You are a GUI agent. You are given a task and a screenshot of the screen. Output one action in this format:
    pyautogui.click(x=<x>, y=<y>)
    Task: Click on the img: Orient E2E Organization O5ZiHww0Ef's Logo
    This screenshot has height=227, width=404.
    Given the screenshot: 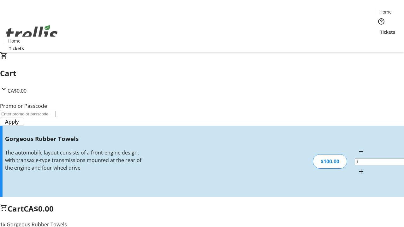 What is the action you would take?
    pyautogui.click(x=32, y=34)
    